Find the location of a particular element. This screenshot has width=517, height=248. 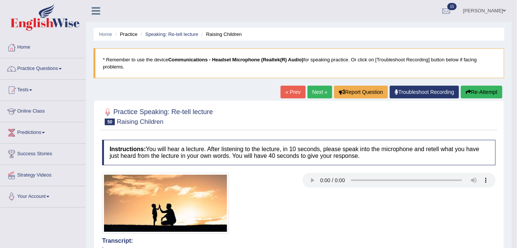

a: Online Class is located at coordinates (43, 110).